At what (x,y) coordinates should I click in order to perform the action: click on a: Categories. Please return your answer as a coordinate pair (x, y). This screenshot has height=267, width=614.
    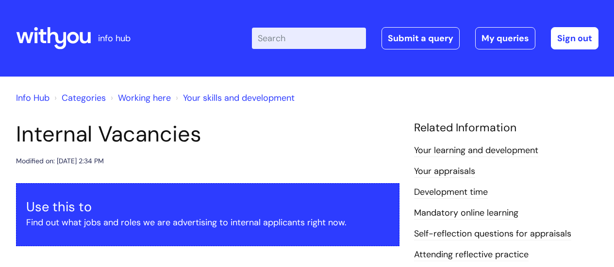
    Looking at the image, I should click on (83, 98).